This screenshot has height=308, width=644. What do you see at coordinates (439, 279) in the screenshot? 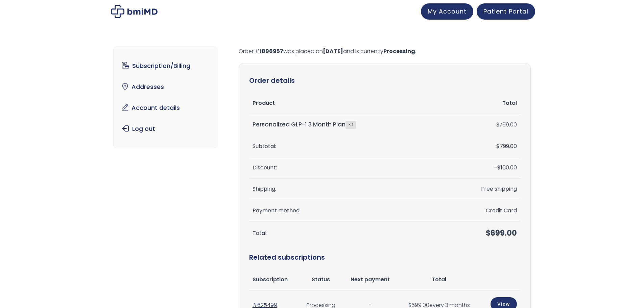
I see `span: Total` at bounding box center [439, 279].